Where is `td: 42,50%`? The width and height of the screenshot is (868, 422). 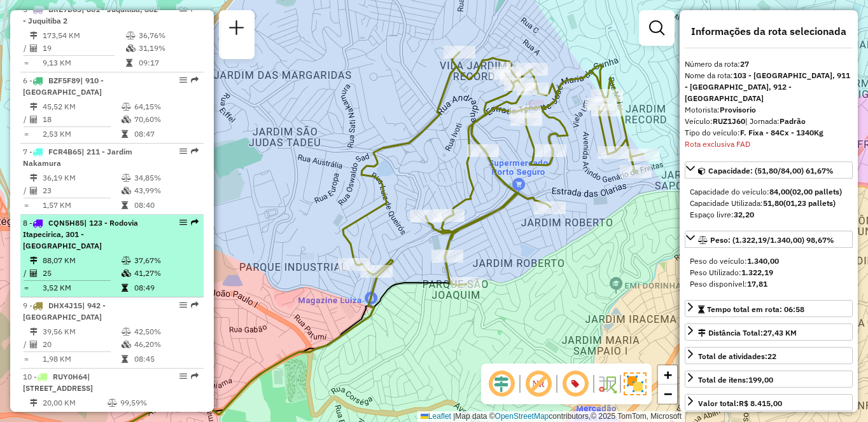 td: 42,50% is located at coordinates (165, 332).